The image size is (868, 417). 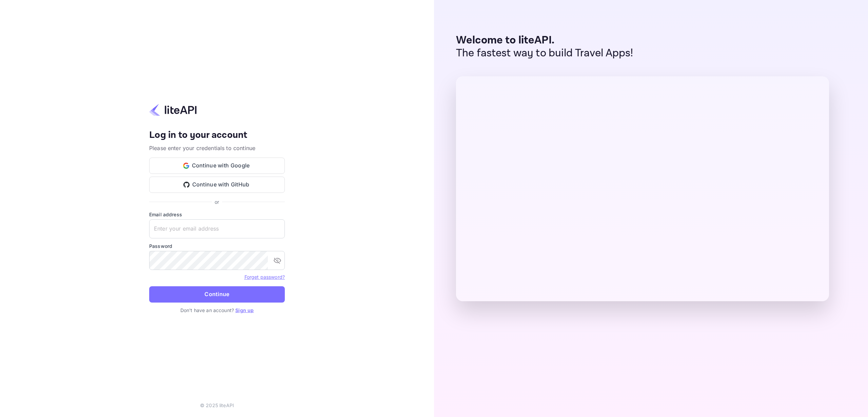 I want to click on button: Continue, so click(x=217, y=294).